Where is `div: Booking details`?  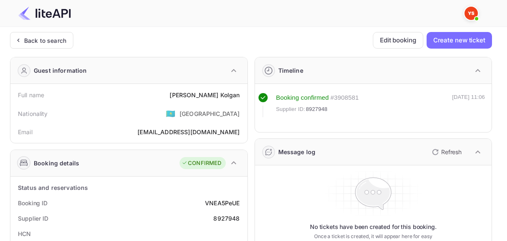 div: Booking details is located at coordinates (56, 163).